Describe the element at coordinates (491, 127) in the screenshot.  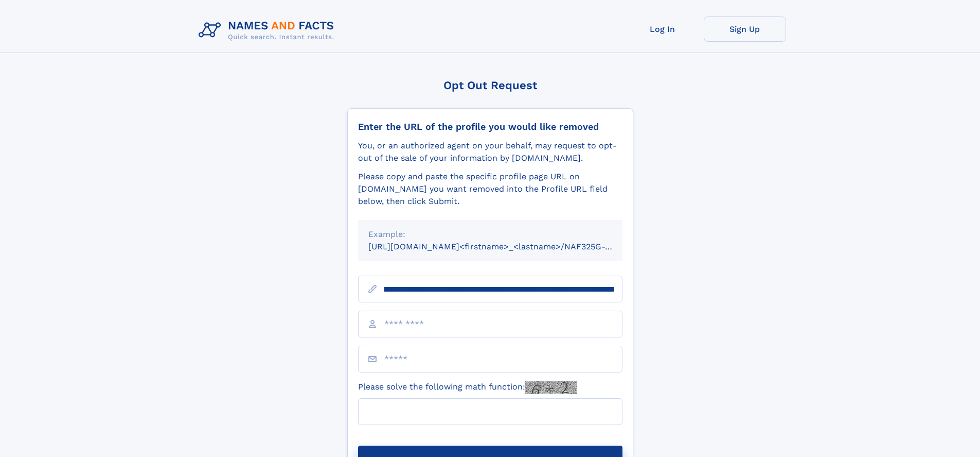
I see `div: Enter the URL of the profile you would like removed` at that location.